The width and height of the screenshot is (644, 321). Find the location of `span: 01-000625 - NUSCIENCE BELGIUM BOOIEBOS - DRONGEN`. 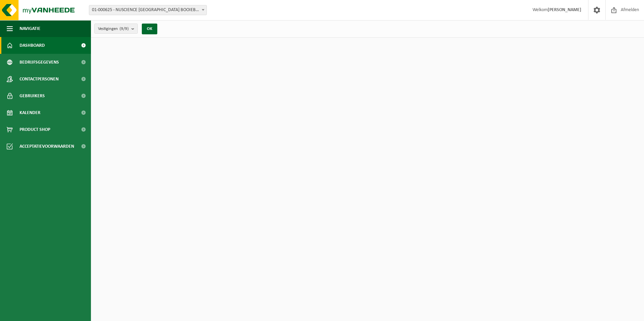

span: 01-000625 - NUSCIENCE BELGIUM BOOIEBOS - DRONGEN is located at coordinates (148, 10).